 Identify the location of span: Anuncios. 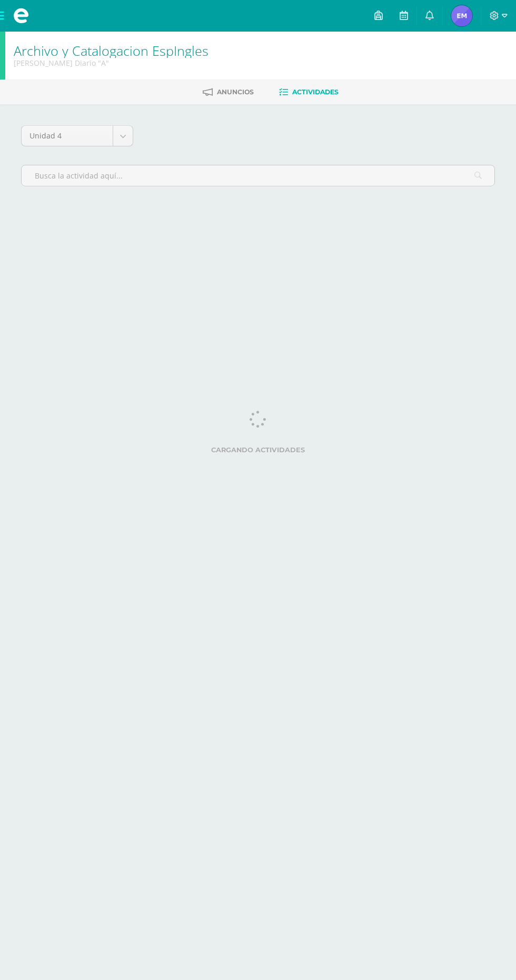
(236, 91).